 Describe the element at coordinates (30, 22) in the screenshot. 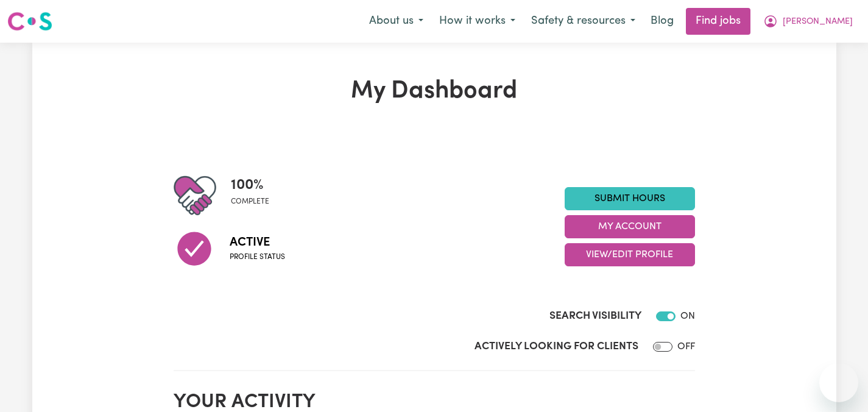

I see `img: Careseekers logo` at that location.